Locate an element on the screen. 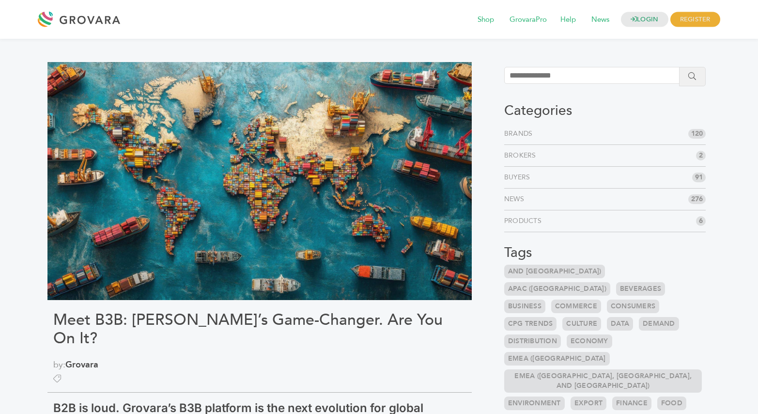 The image size is (758, 414). span: 6 is located at coordinates (701, 221).